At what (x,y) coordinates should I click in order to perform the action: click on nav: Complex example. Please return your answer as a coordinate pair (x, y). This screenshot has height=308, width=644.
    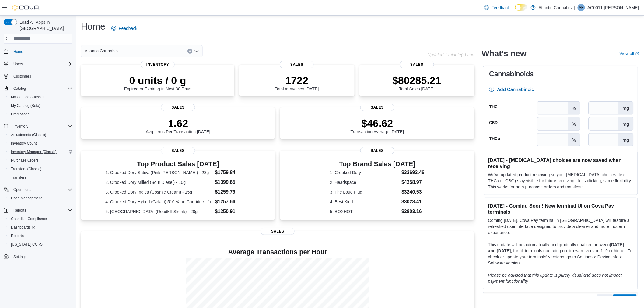
    Looking at the image, I should click on (38, 161).